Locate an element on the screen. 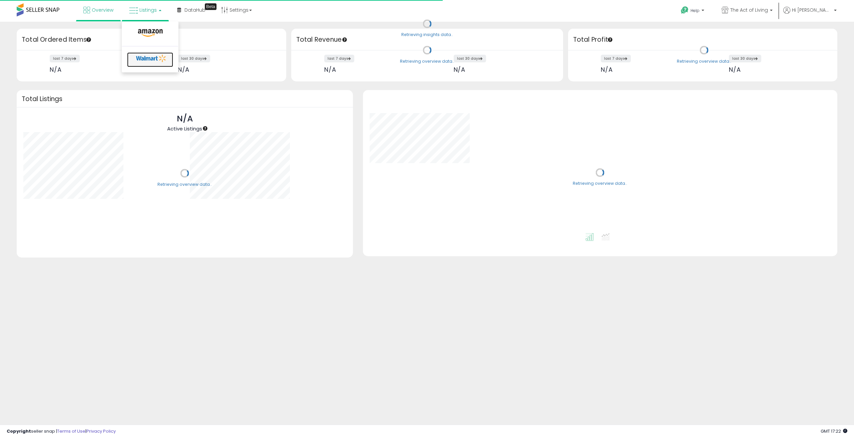  span: Listings is located at coordinates (148, 10).